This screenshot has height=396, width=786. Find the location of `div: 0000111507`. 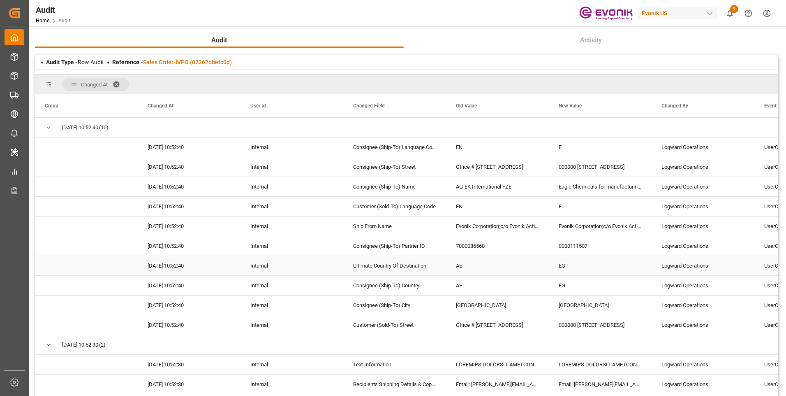

div: 0000111507 is located at coordinates (601, 246).